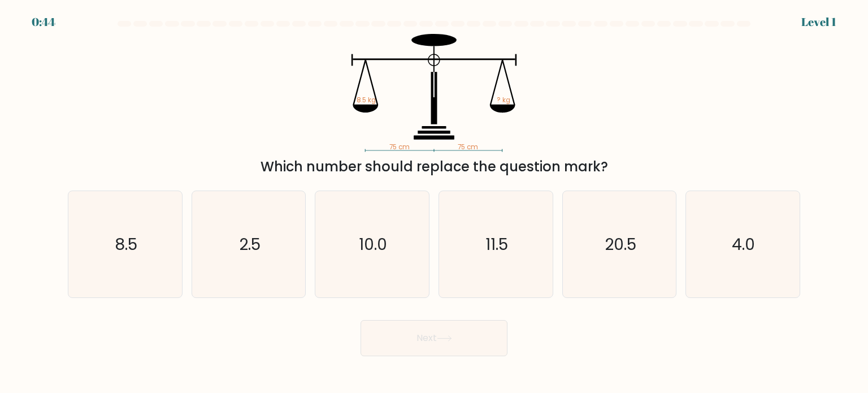 This screenshot has height=393, width=868. I want to click on button: Next, so click(434, 338).